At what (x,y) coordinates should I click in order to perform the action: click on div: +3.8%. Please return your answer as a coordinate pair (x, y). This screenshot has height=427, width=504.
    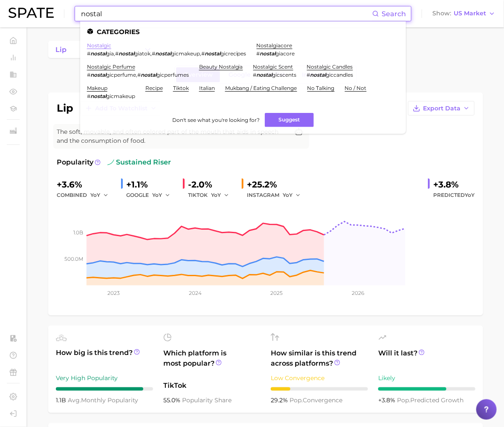
    Looking at the image, I should click on (454, 185).